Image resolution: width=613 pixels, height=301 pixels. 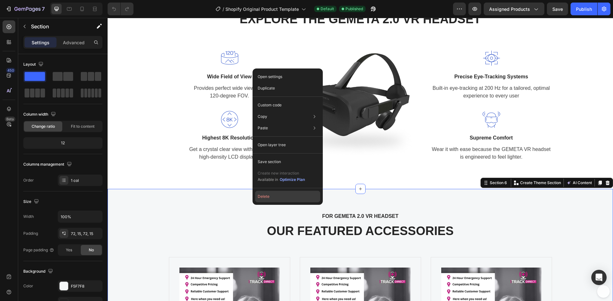 I want to click on p: Section, so click(x=57, y=26).